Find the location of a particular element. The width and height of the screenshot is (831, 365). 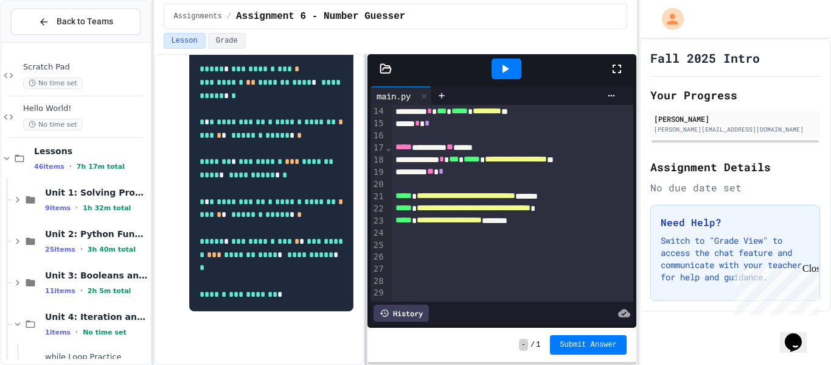

button: Grade is located at coordinates (227, 41).